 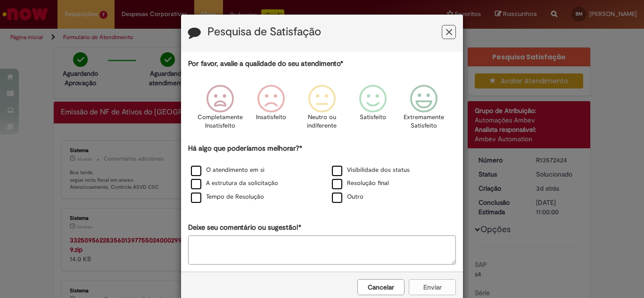 What do you see at coordinates (266, 64) in the screenshot?
I see `label: Por favor, avalie a qualidade do seu atendimento*` at bounding box center [266, 64].